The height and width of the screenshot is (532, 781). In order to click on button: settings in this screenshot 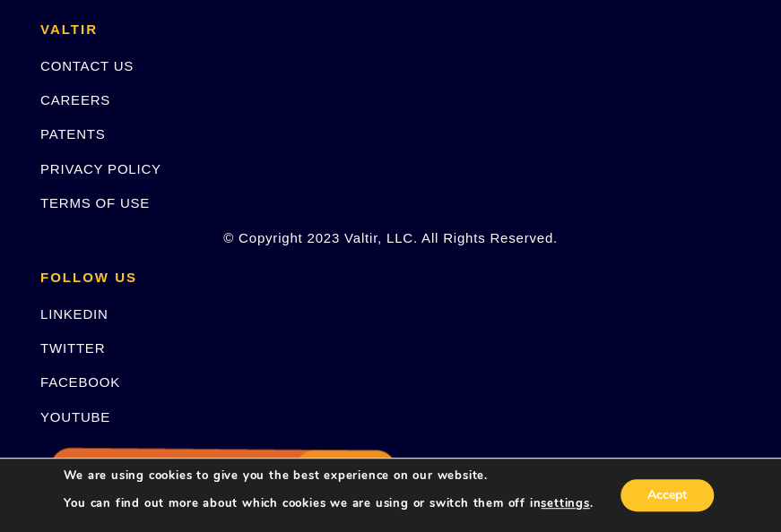, I will do `click(565, 503)`.